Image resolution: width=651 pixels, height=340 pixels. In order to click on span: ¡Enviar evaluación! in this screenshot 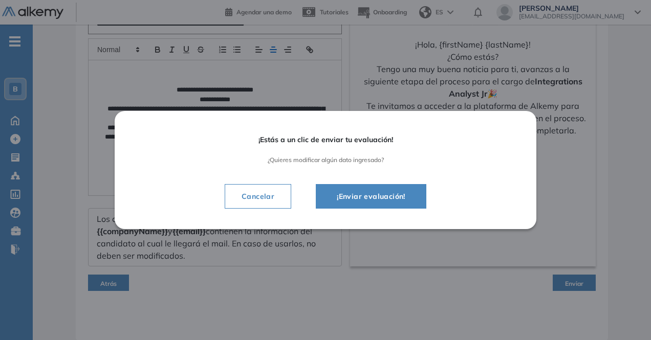, I will do `click(371, 197)`.